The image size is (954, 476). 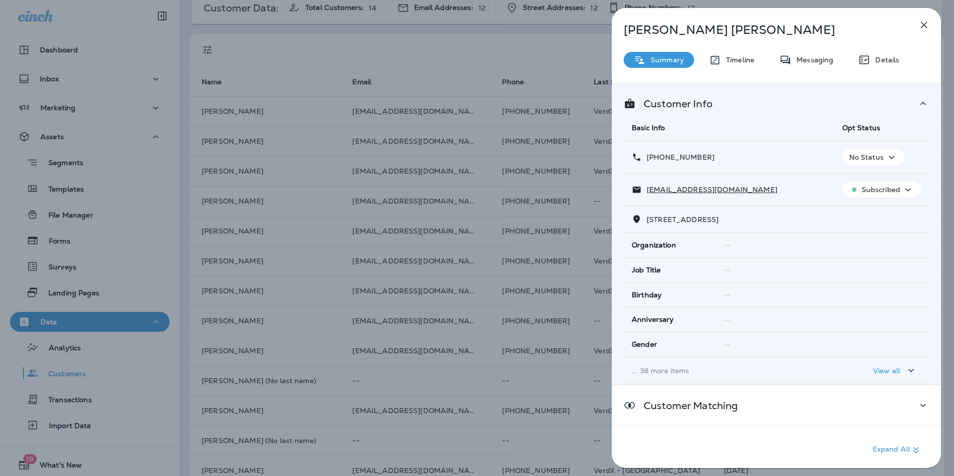 What do you see at coordinates (644, 344) in the screenshot?
I see `span: Gender` at bounding box center [644, 344].